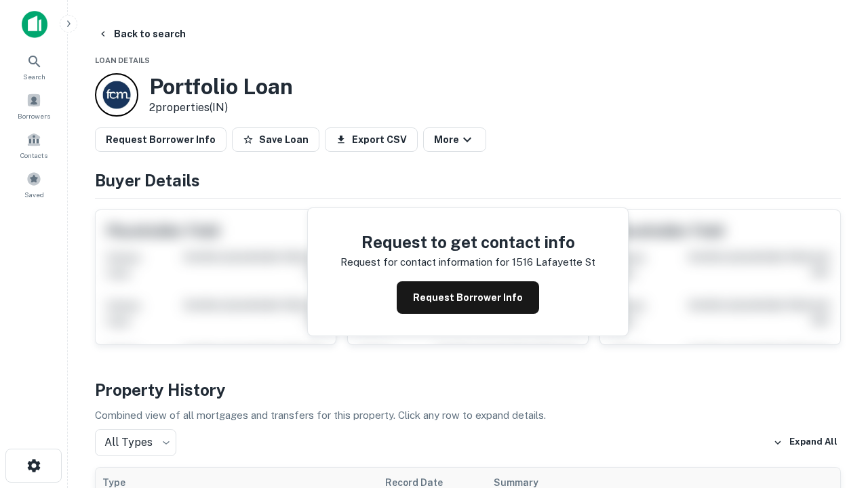  Describe the element at coordinates (122, 60) in the screenshot. I see `span: Loan Details` at that location.